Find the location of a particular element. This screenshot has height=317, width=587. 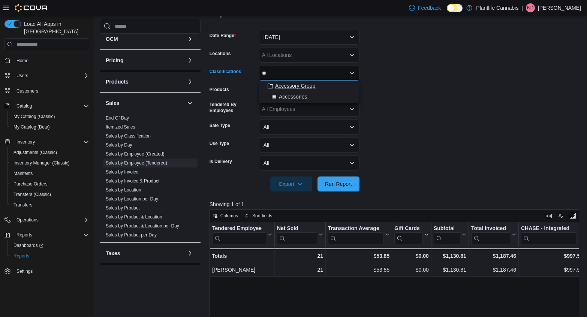

button: Catalog is located at coordinates (47, 106).